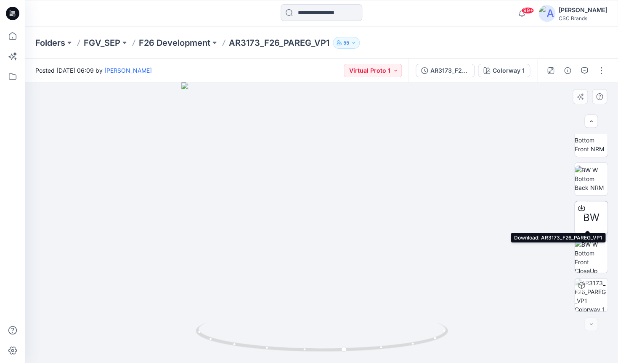 Image resolution: width=618 pixels, height=363 pixels. Describe the element at coordinates (508, 71) in the screenshot. I see `div: Colorway 1` at that location.